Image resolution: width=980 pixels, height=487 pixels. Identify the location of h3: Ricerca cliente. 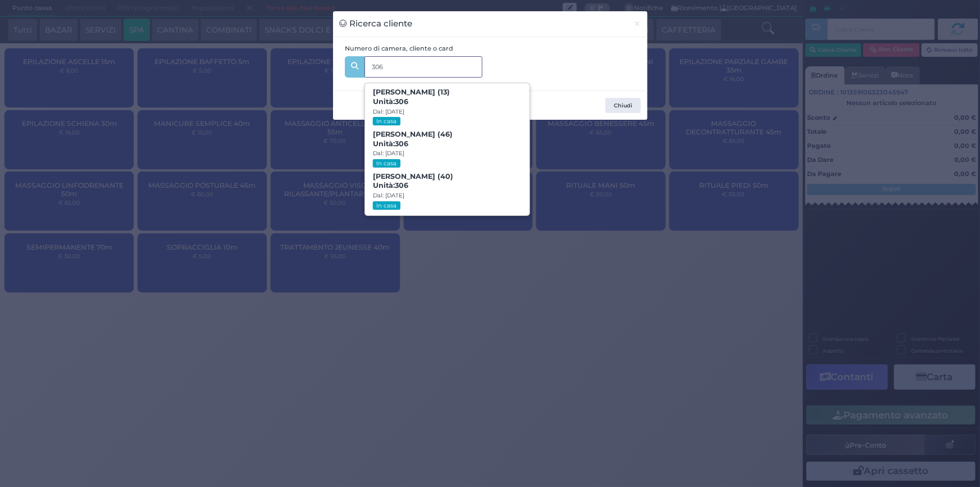
(376, 24).